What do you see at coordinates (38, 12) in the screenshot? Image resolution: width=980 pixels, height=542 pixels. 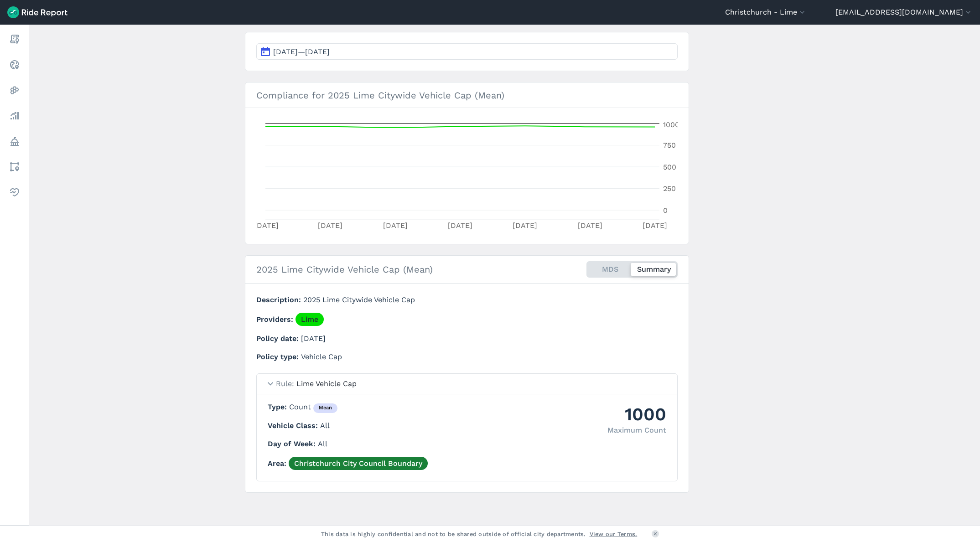 I see `img: Ride Report` at bounding box center [38, 12].